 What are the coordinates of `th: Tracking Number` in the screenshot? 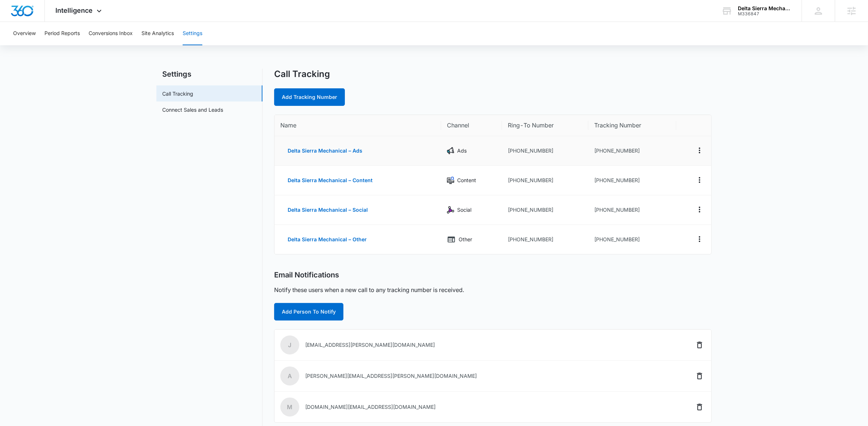 It's located at (632, 125).